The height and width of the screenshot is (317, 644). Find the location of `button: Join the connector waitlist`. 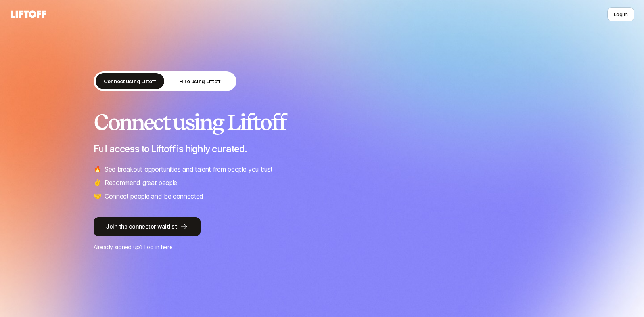

button: Join the connector waitlist is located at coordinates (147, 226).